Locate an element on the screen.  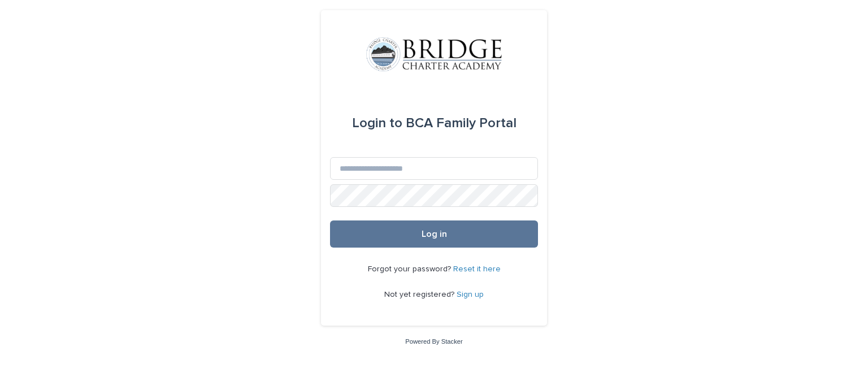
span: Login to is located at coordinates (377, 123).